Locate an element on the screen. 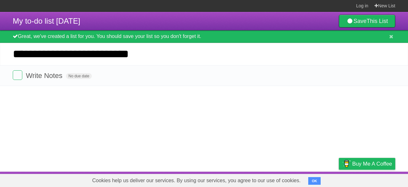 The width and height of the screenshot is (408, 187). span: Write Notes is located at coordinates (45, 75).